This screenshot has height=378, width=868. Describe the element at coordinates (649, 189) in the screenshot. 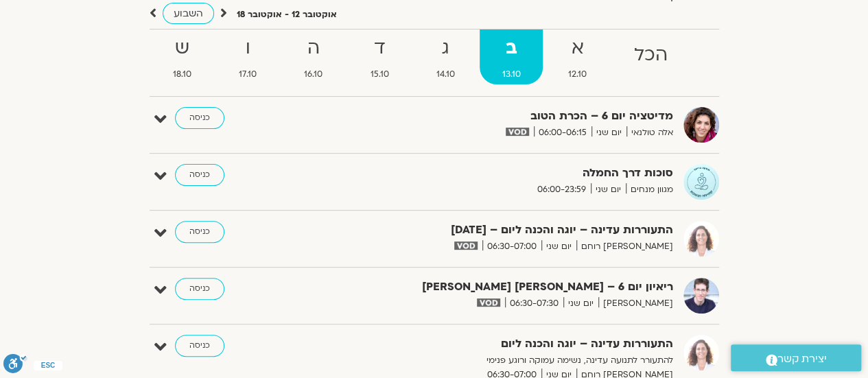

I see `span: מגוון מנחים` at that location.